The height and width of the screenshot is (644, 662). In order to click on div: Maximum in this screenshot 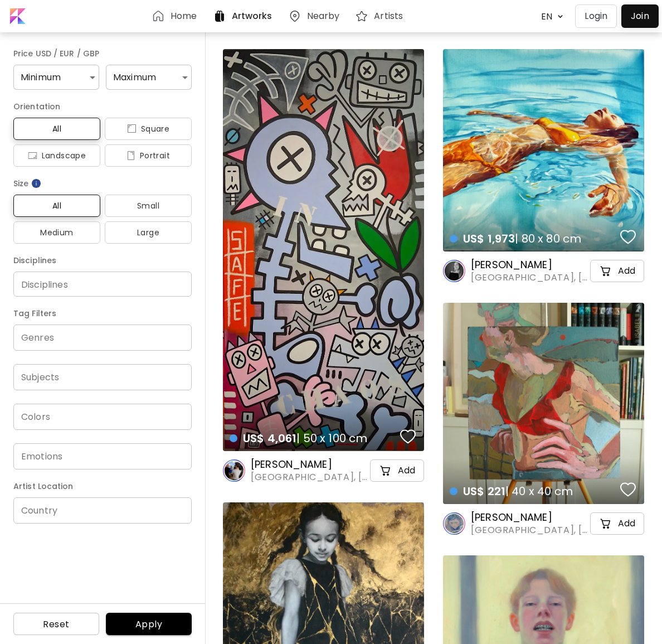, I will do `click(149, 77)`.